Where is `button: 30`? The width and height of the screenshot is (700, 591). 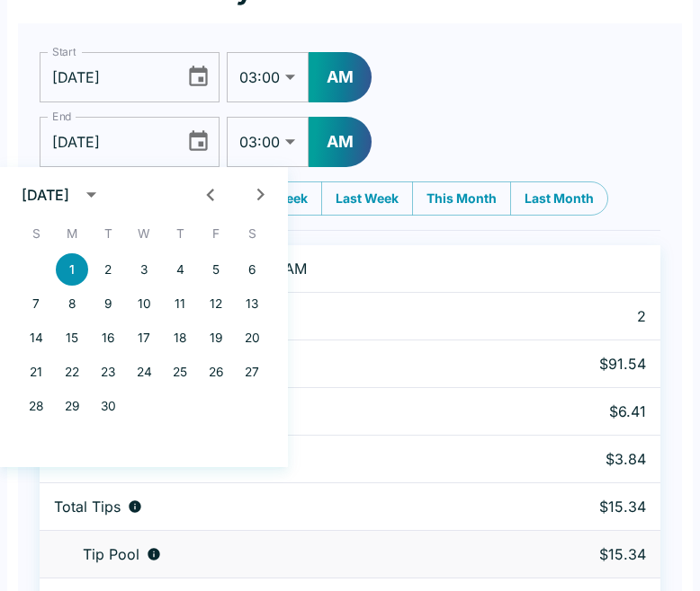 button: 30 is located at coordinates (108, 406).